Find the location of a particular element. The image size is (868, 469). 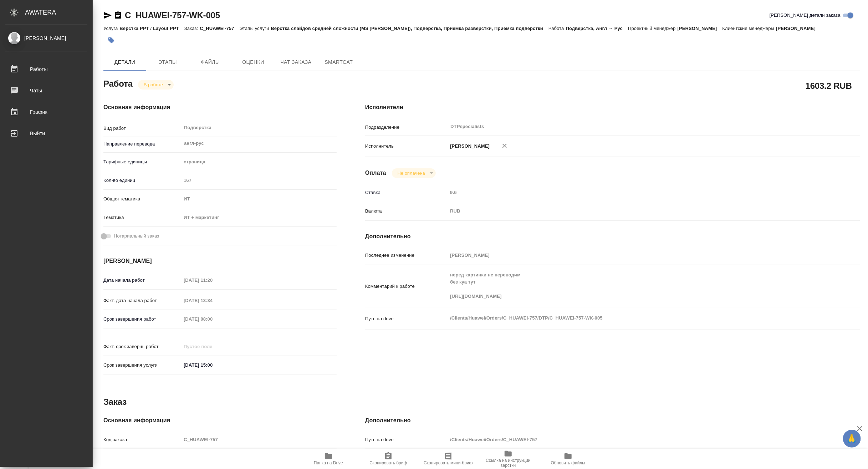

h4: Исполнители is located at coordinates (613, 107).